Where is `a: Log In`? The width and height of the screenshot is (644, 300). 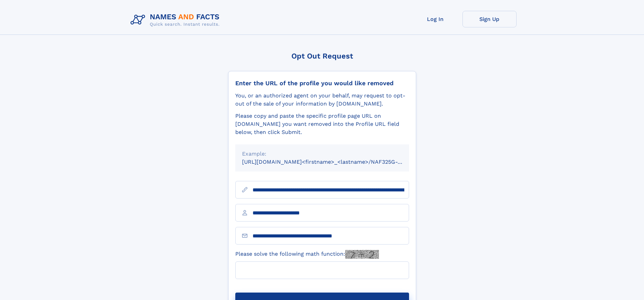
a: Log In is located at coordinates (435, 19).